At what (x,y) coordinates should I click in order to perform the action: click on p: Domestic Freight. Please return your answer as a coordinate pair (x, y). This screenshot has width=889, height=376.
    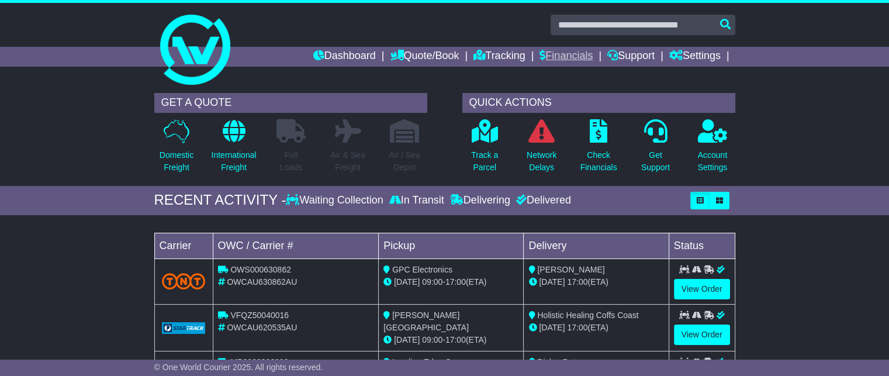
    Looking at the image, I should click on (177, 161).